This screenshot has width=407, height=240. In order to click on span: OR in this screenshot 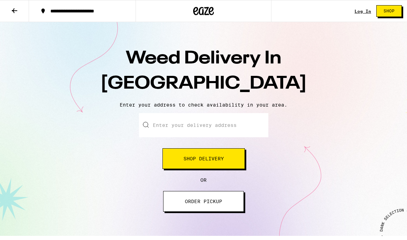, I will do `click(204, 180)`.